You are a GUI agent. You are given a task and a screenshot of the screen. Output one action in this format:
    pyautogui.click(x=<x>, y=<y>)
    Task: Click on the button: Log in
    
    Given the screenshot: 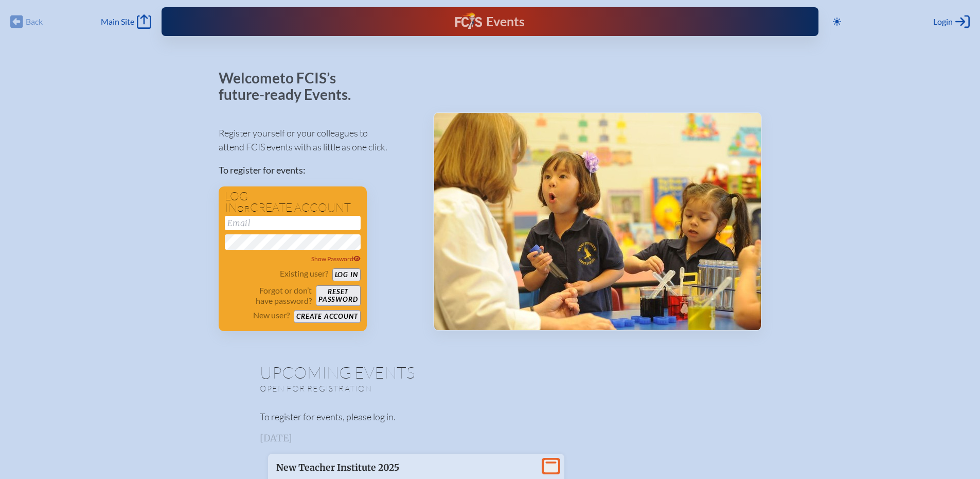 What is the action you would take?
    pyautogui.click(x=346, y=275)
    